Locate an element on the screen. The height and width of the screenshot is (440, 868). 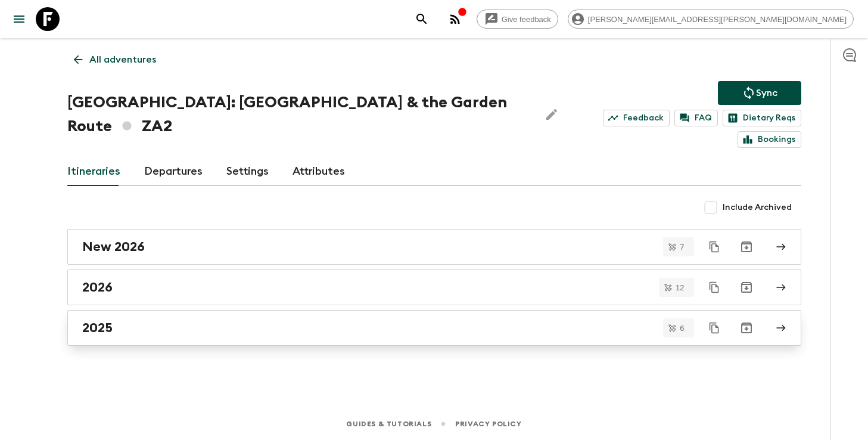
a: 2026 is located at coordinates (434, 287).